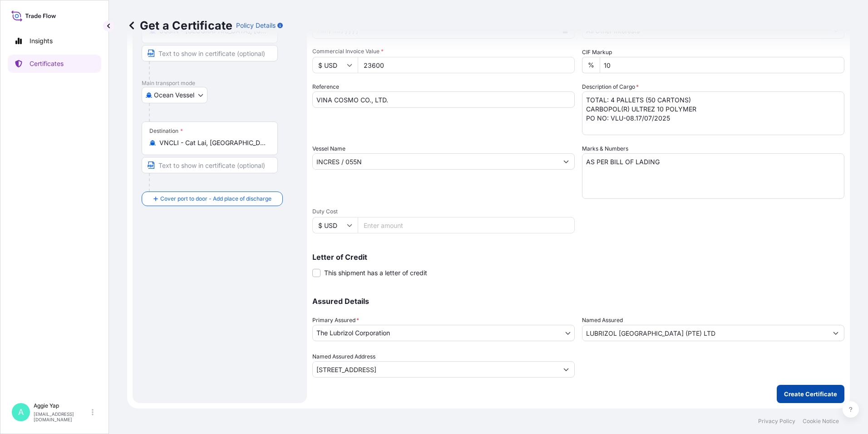 The image size is (868, 434). Describe the element at coordinates (443, 51) in the screenshot. I see `span: Commercial Invoice Value` at that location.